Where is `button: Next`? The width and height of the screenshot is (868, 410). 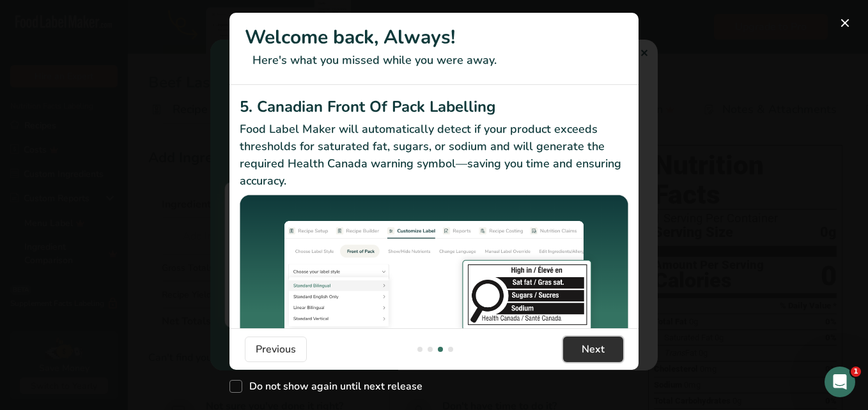
button: Next is located at coordinates (593, 349).